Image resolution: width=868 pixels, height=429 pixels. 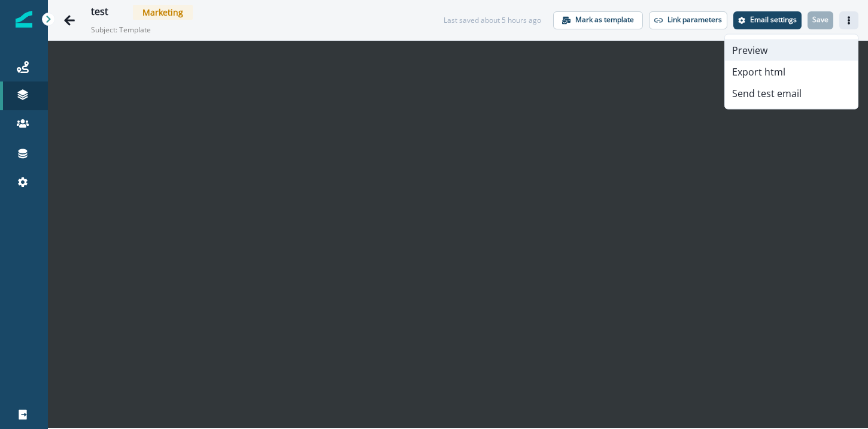 What do you see at coordinates (69, 20) in the screenshot?
I see `button: Go back` at bounding box center [69, 20].